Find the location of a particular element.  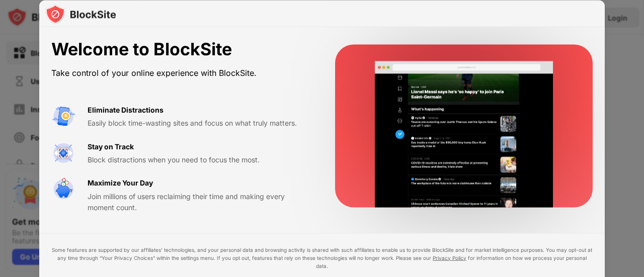

img: value-safe-time.svg is located at coordinates (63, 190).